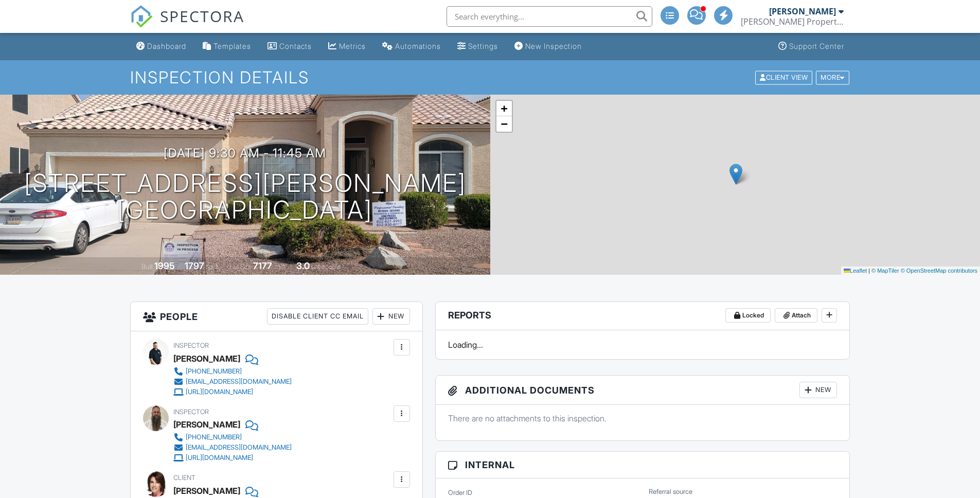  I want to click on a: © MapTiler, so click(885, 270).